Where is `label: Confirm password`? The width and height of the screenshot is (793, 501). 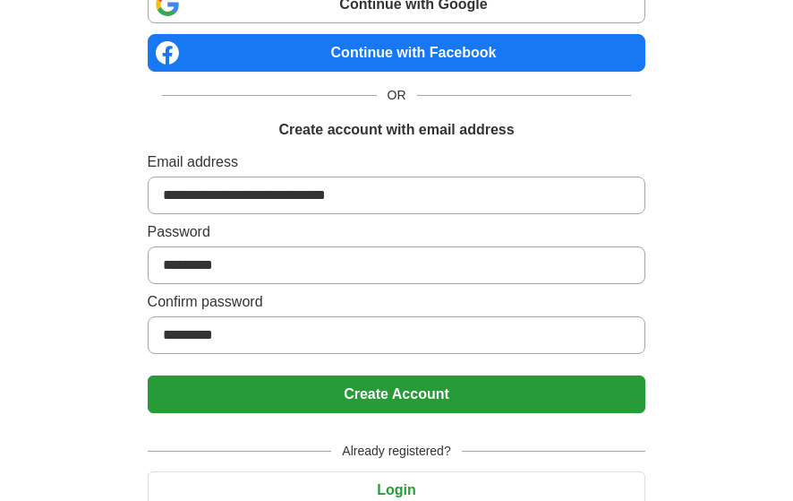
label: Confirm password is located at coordinates (397, 302).